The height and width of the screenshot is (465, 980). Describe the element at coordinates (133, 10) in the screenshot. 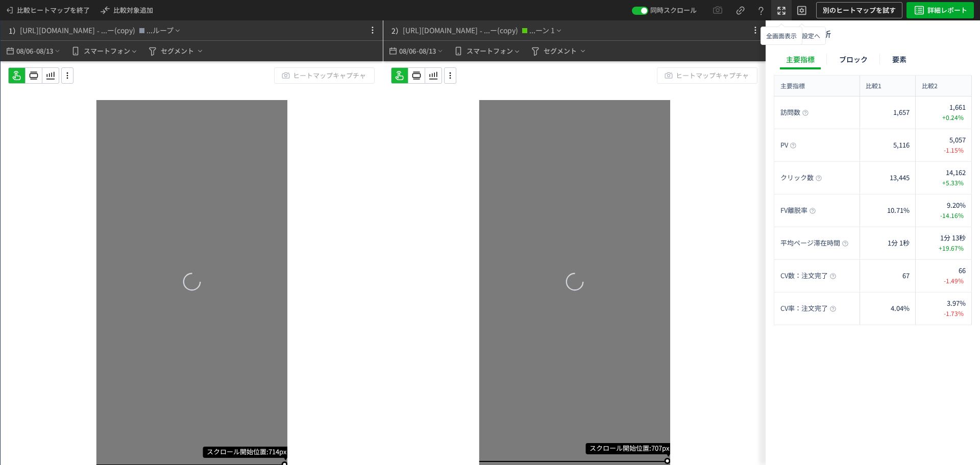

I see `span: 比較対象追加` at that location.